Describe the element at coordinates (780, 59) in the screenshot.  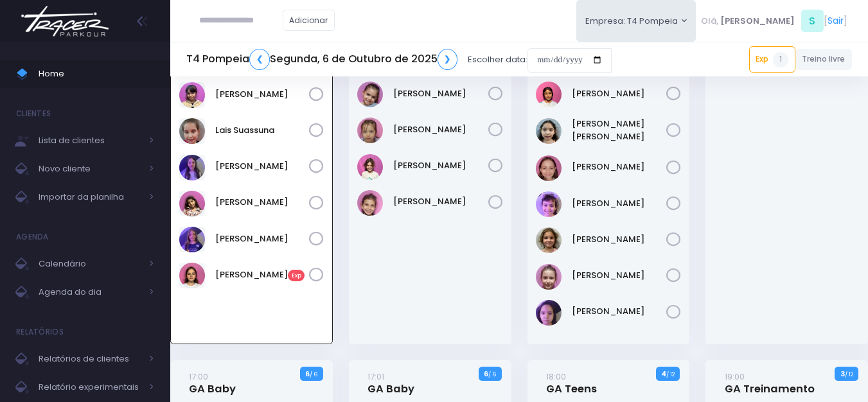
I see `span: 1` at that location.